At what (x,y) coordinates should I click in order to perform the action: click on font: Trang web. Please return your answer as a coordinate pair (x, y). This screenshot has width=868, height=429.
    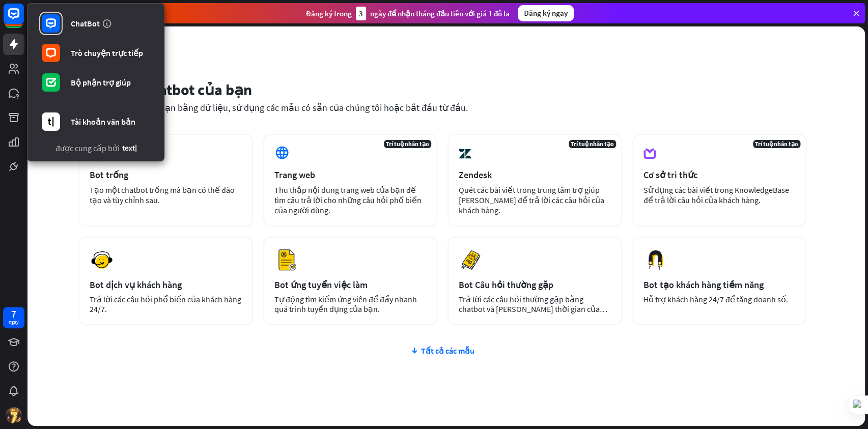
    Looking at the image, I should click on (295, 174).